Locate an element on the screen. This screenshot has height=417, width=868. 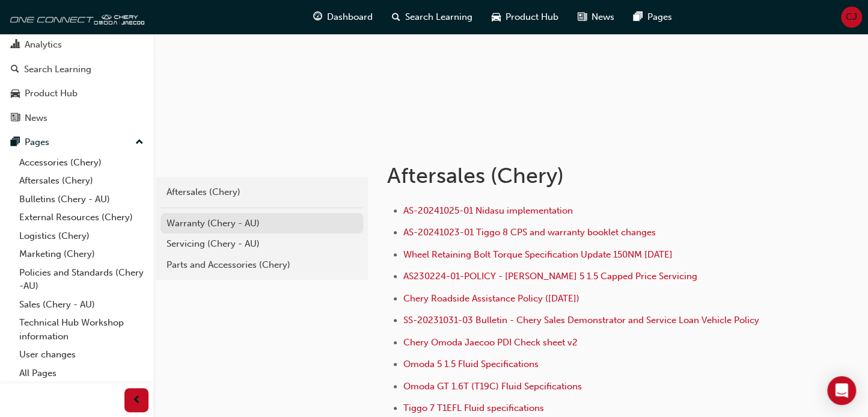
button: Pages is located at coordinates (76, 142).